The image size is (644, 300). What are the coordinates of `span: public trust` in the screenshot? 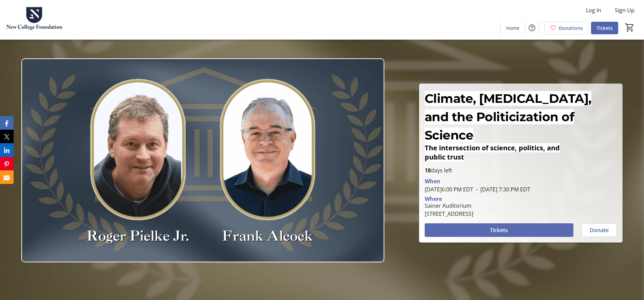 It's located at (444, 157).